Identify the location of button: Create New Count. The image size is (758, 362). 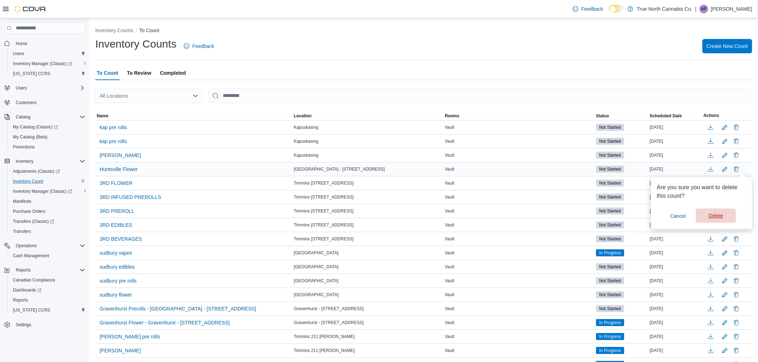
(727, 46).